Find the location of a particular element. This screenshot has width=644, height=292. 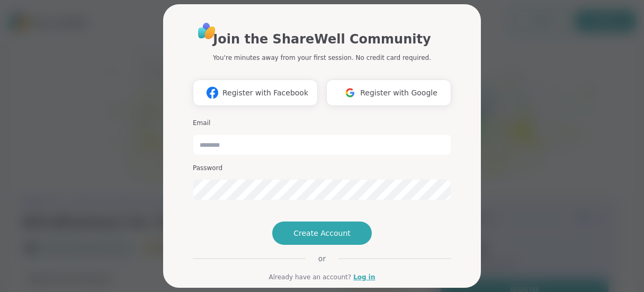

button: Register with Facebook is located at coordinates (256, 93).